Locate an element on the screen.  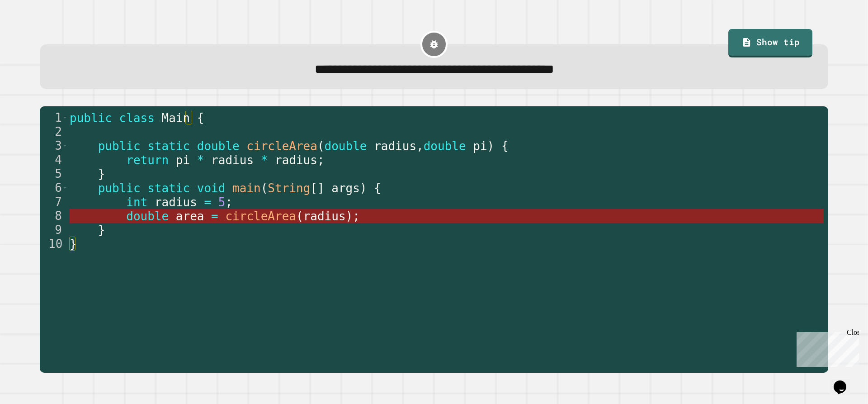
span: void is located at coordinates (211, 188).